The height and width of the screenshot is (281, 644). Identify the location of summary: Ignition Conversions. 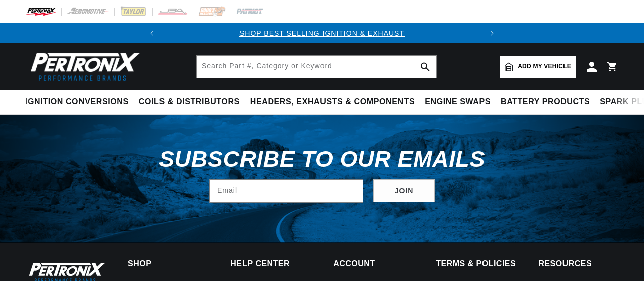
(79, 101).